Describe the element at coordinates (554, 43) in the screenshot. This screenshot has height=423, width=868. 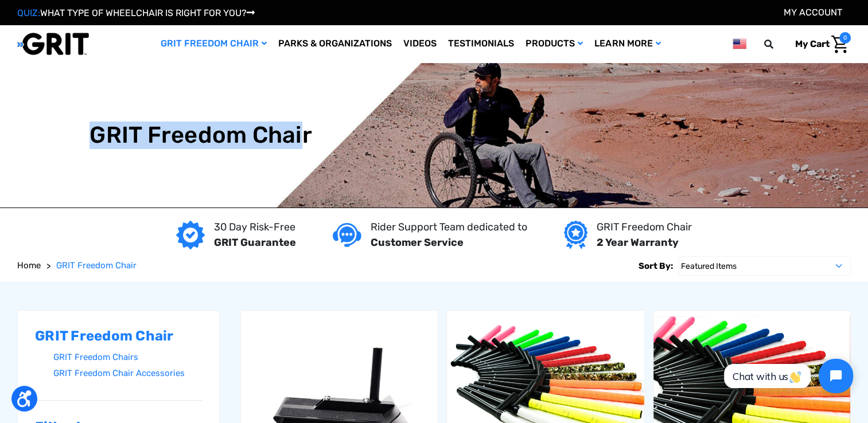
I see `a: Products` at that location.